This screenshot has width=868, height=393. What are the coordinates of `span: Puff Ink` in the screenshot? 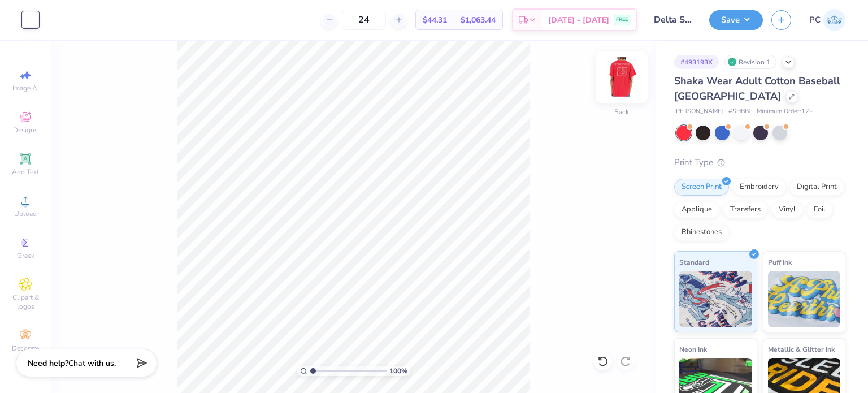 It's located at (780, 262).